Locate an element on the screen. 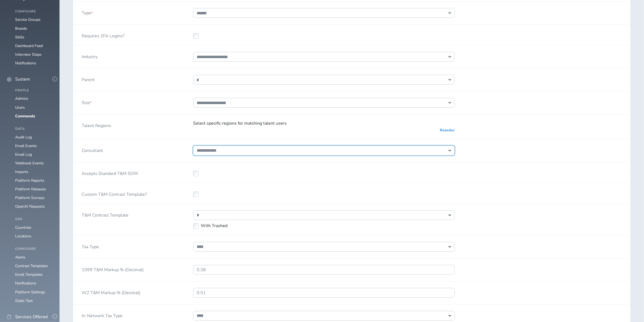 The image size is (644, 322). a: Email Log is located at coordinates (24, 154).